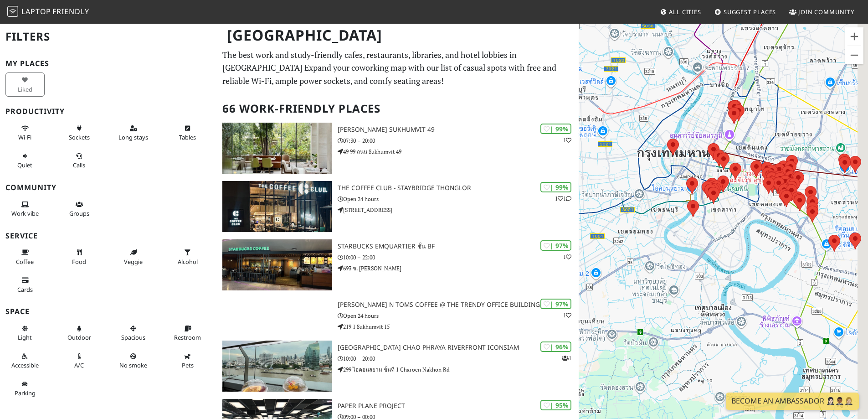 The image size is (868, 419). I want to click on span: Group tables, so click(79, 214).